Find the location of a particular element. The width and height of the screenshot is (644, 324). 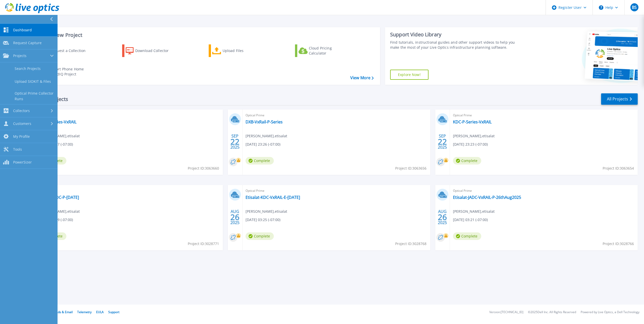

div: Cloud Pricing Calculator is located at coordinates (329, 51).